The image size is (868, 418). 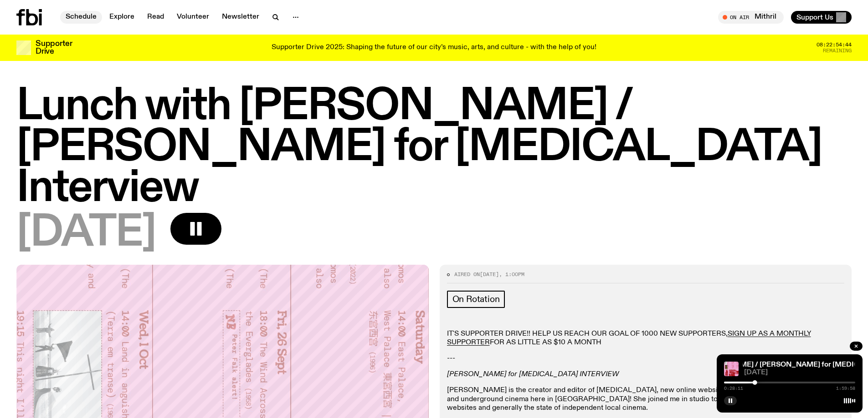 I want to click on p: IT'S SUPPORTER DRIVE!! HELP US REACH OUR GOAL OF 1000 NEW SUPPORTERS, FOR AS LITTLE AS $10 A MONTH, so click(x=646, y=339).